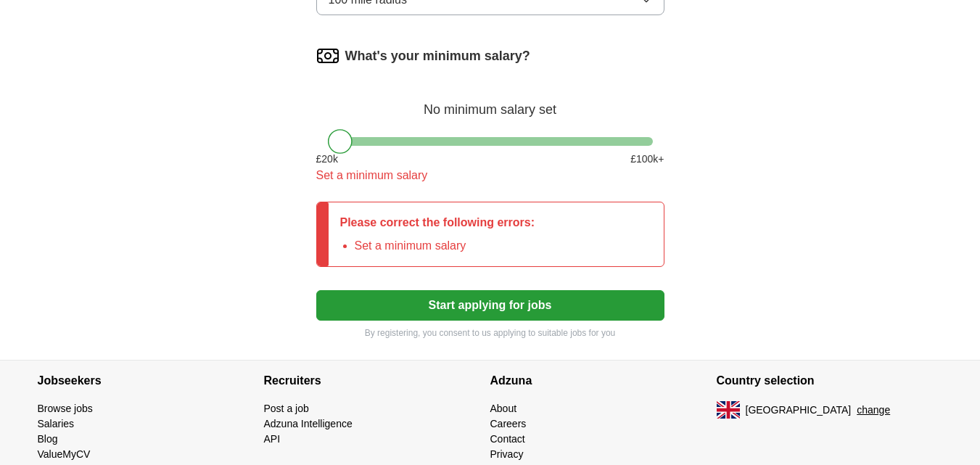  Describe the element at coordinates (65, 409) in the screenshot. I see `a: Browse jobs` at that location.